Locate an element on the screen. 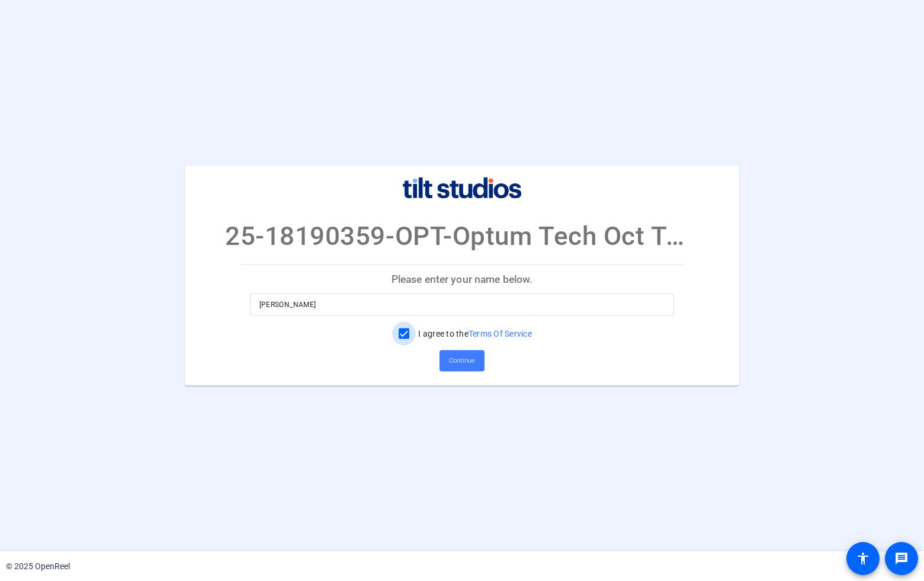 The width and height of the screenshot is (924, 581). p: Please enter your name below. is located at coordinates (462, 279).